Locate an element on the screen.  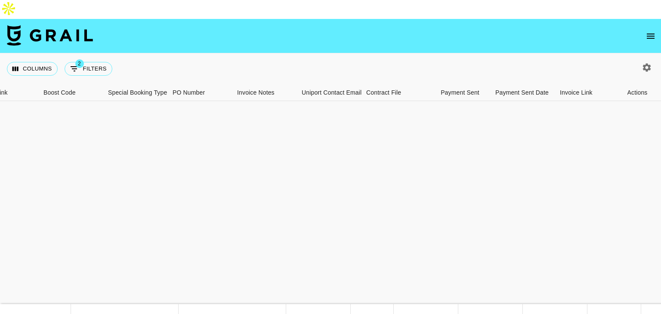
div: Actions is located at coordinates (637, 92).